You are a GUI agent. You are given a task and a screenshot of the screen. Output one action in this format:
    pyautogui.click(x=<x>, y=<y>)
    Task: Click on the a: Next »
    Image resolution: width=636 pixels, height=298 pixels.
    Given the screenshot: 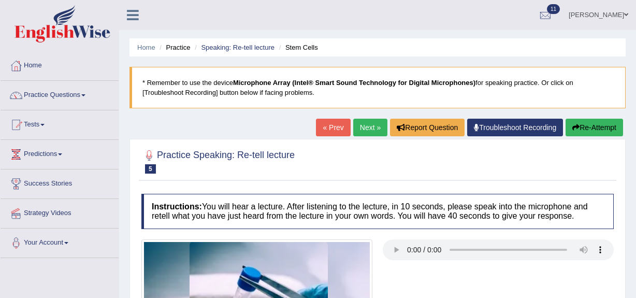 What is the action you would take?
    pyautogui.click(x=370, y=127)
    